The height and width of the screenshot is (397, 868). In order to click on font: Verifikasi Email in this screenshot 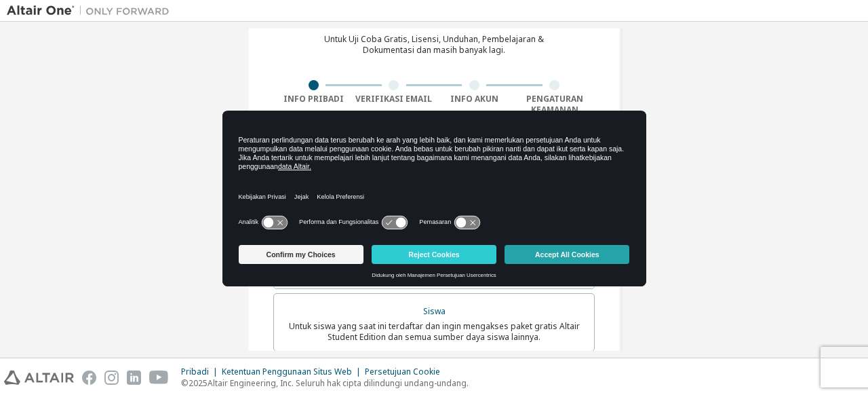, I will do `click(393, 98)`.